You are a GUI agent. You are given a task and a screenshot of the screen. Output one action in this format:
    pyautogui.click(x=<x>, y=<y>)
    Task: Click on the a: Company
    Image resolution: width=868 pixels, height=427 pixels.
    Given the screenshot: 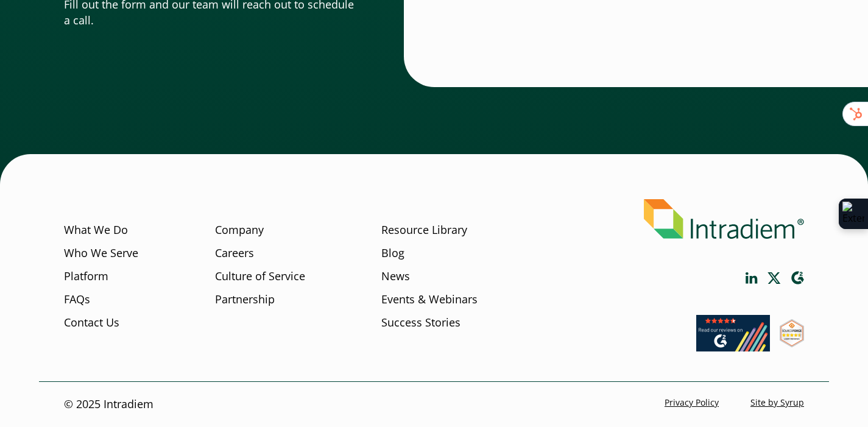 What is the action you would take?
    pyautogui.click(x=239, y=229)
    